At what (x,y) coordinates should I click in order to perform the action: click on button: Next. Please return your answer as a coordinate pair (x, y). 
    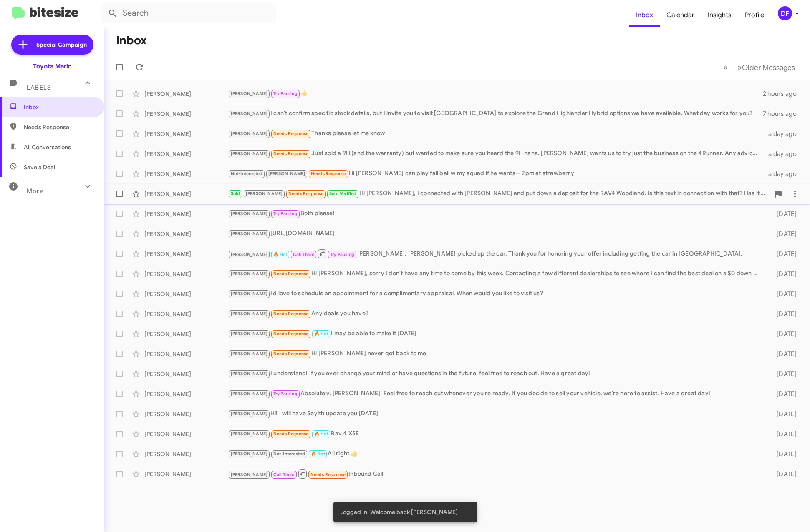
    Looking at the image, I should click on (767, 67).